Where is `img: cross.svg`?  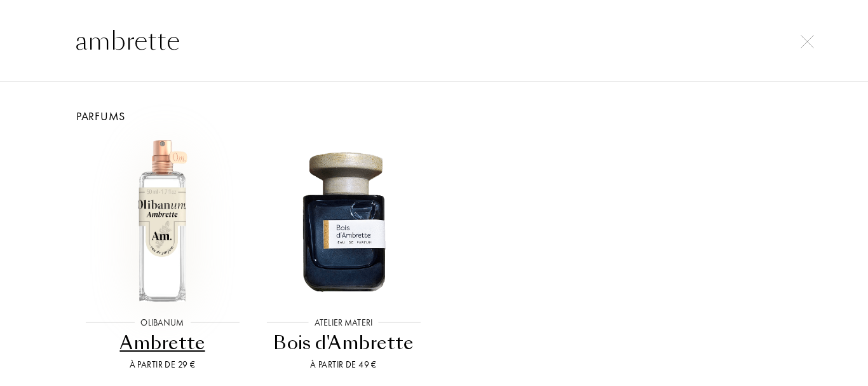 img: cross.svg is located at coordinates (807, 41).